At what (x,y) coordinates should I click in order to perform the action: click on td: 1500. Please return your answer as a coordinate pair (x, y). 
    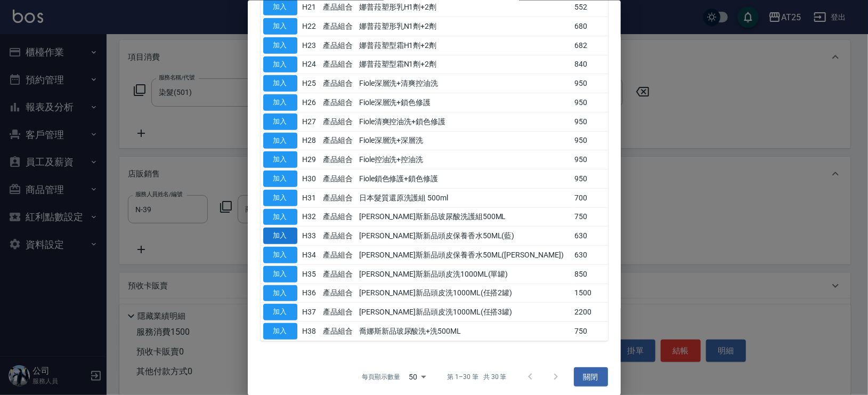
    Looking at the image, I should click on (590, 293).